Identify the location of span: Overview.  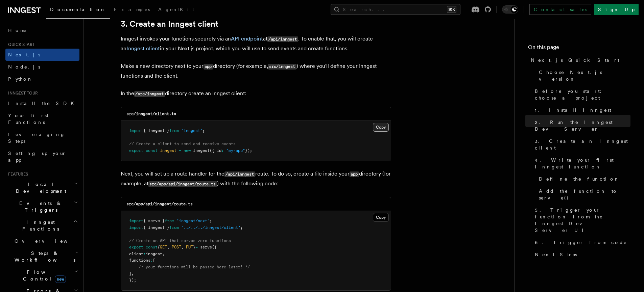
(50, 241).